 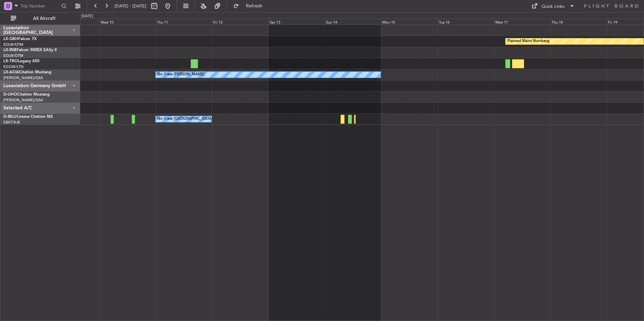 I want to click on a: EBKT/KJK, so click(x=12, y=122).